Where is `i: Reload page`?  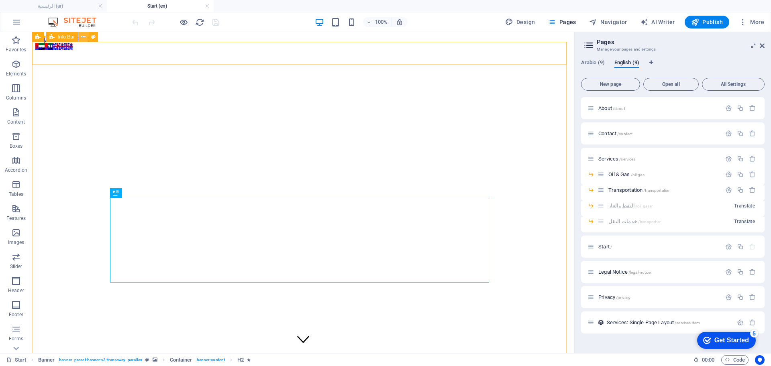 i: Reload page is located at coordinates (200, 22).